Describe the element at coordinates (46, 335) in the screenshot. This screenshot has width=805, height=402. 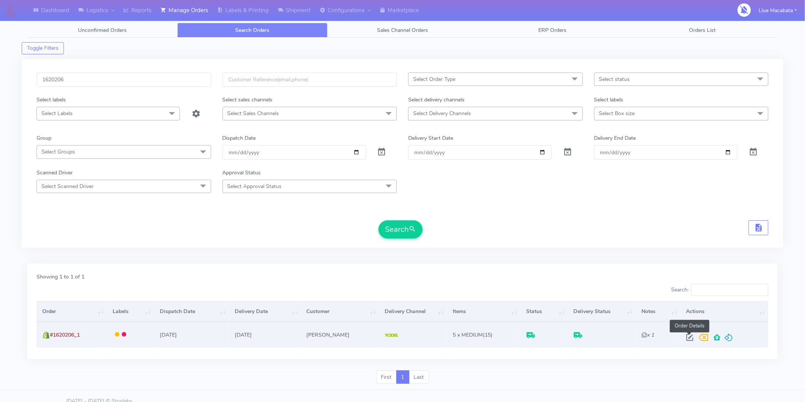
I see `img: shopify.png` at that location.